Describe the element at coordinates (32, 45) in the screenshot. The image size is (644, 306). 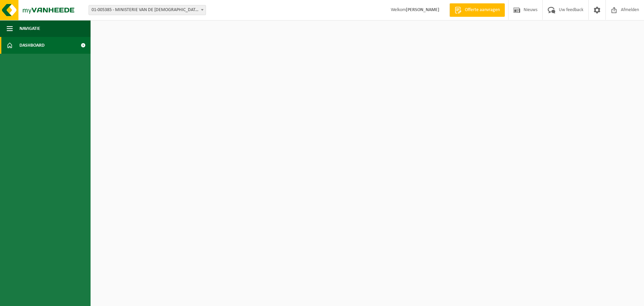
I see `span: Dashboard` at that location.